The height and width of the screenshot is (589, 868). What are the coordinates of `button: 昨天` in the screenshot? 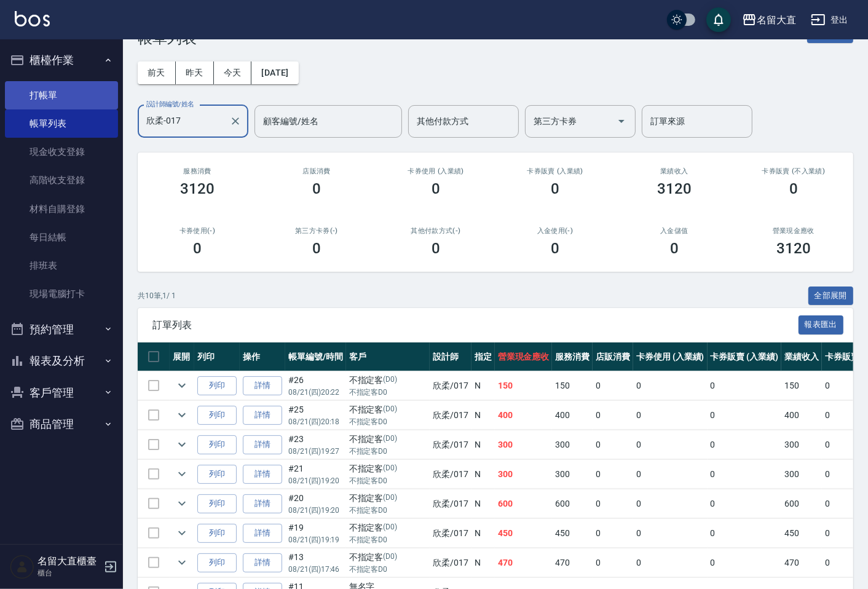 It's located at (195, 73).